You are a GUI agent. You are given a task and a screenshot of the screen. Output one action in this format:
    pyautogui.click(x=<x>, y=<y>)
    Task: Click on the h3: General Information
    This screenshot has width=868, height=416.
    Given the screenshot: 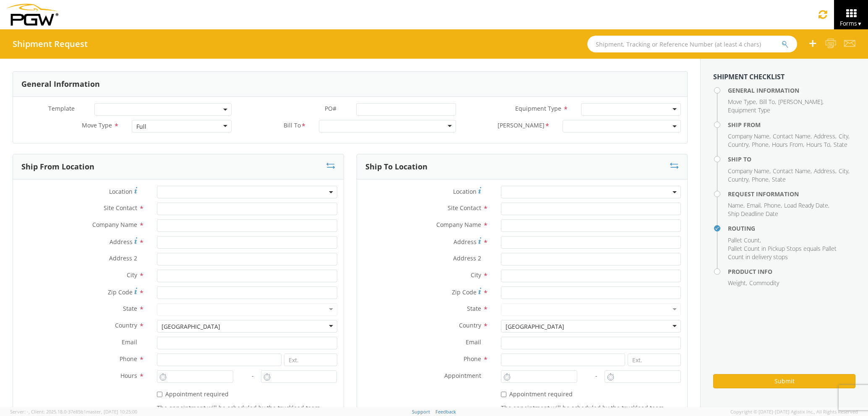 What is the action you would take?
    pyautogui.click(x=60, y=85)
    